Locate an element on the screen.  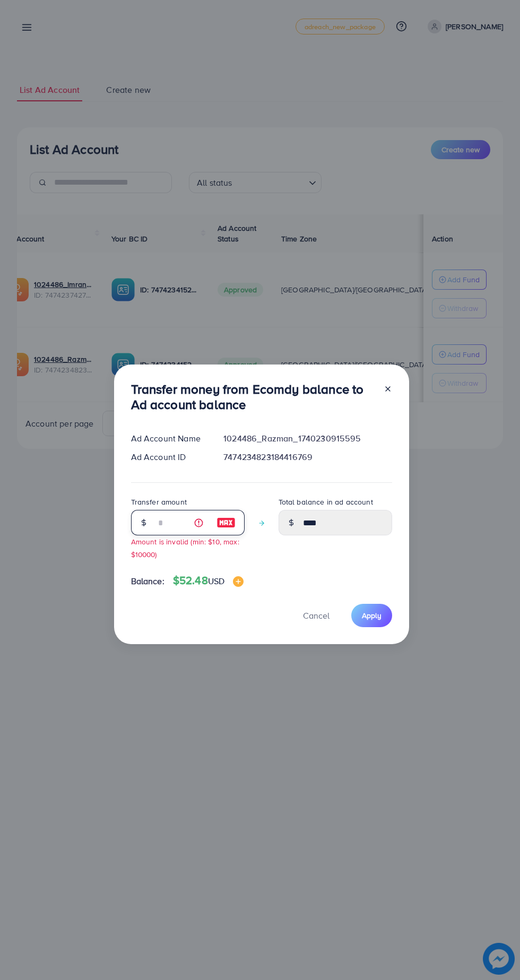
div: 1024486_Razman_1740230915595 is located at coordinates (307, 438).